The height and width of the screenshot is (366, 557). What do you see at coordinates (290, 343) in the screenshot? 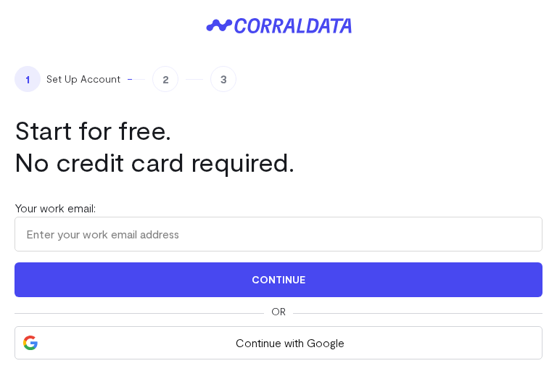
I see `span: Continue with Google` at bounding box center [290, 343].